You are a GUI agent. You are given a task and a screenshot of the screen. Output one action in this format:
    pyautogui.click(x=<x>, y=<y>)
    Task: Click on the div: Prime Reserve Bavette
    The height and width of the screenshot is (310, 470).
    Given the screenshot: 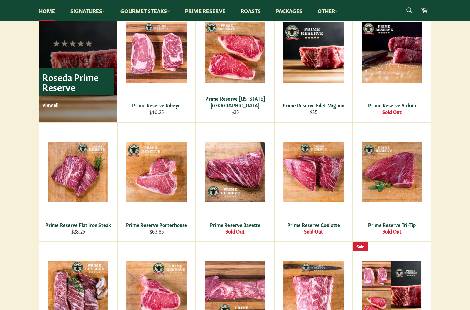 What is the action you would take?
    pyautogui.click(x=235, y=224)
    